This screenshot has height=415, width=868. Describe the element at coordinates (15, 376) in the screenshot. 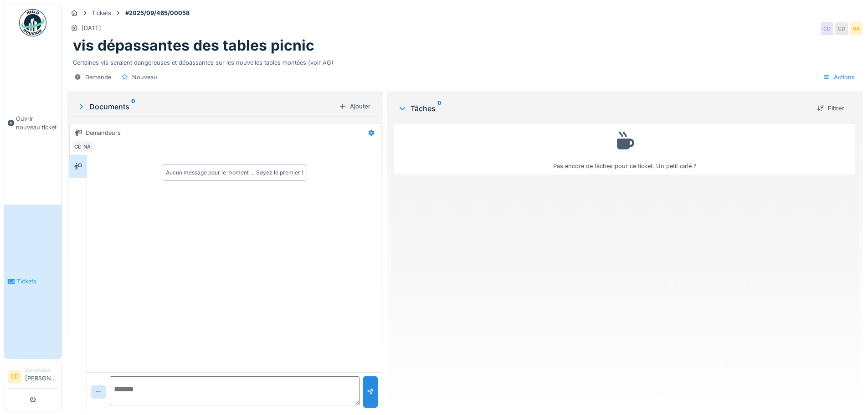

I see `li: CD` at that location.